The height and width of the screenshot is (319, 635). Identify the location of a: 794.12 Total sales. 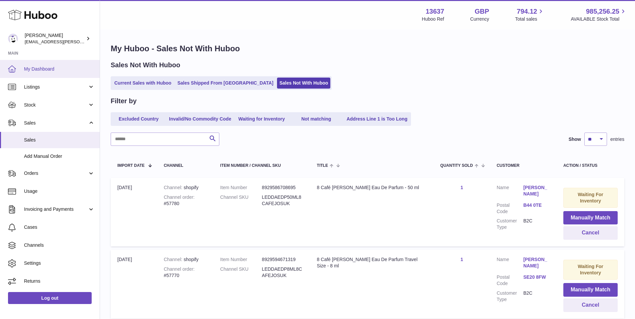
(529, 15).